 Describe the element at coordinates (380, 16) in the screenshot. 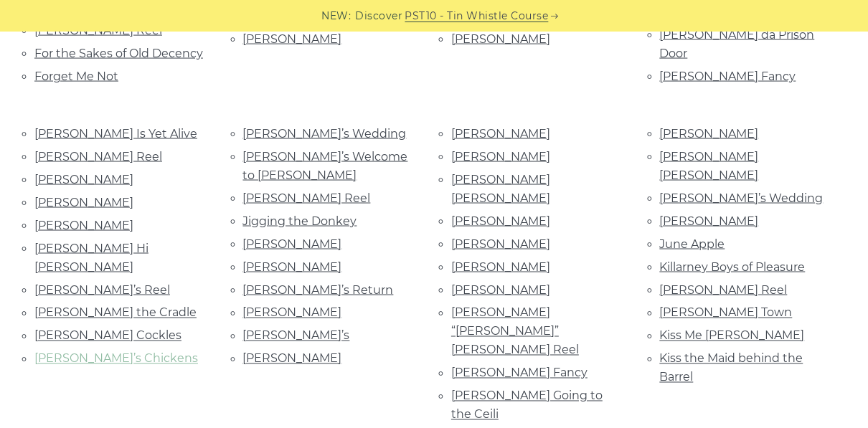

I see `span: Discover` at that location.